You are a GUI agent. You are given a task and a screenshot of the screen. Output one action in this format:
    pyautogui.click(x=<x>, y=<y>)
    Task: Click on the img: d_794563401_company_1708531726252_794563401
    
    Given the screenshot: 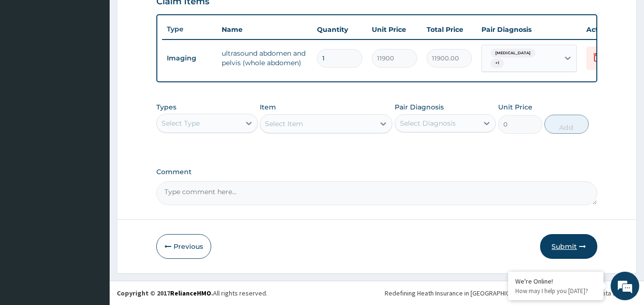 What is the action you would take?
    pyautogui.click(x=28, y=59)
    